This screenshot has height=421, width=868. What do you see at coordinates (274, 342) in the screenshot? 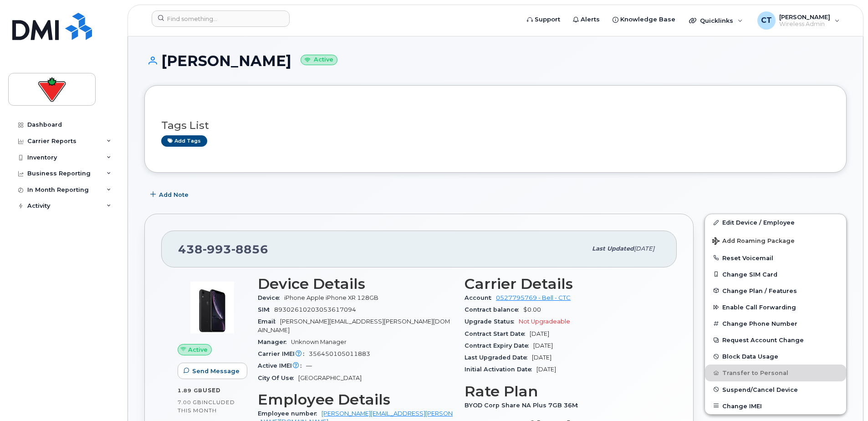
I see `span: Manager` at bounding box center [274, 342].